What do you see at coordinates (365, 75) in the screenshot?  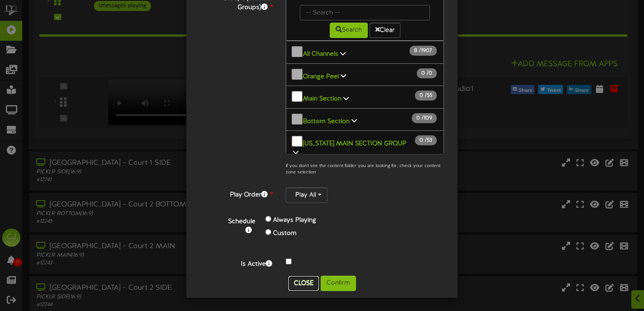 I see `button: Orange Peel 0 /0` at bounding box center [365, 75].